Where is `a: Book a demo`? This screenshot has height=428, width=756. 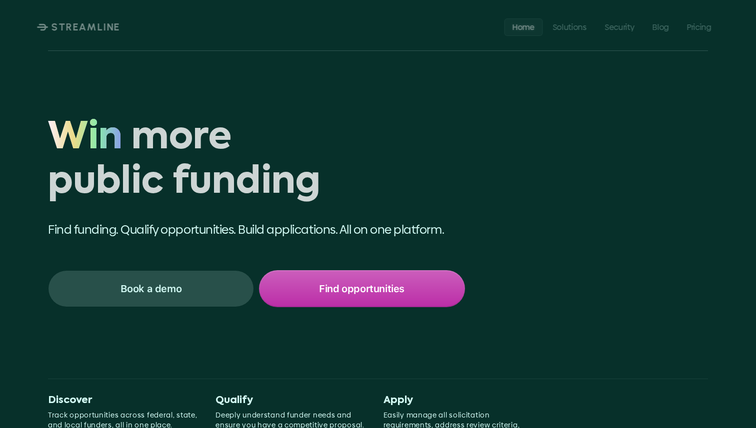
a: Book a demo is located at coordinates (151, 289).